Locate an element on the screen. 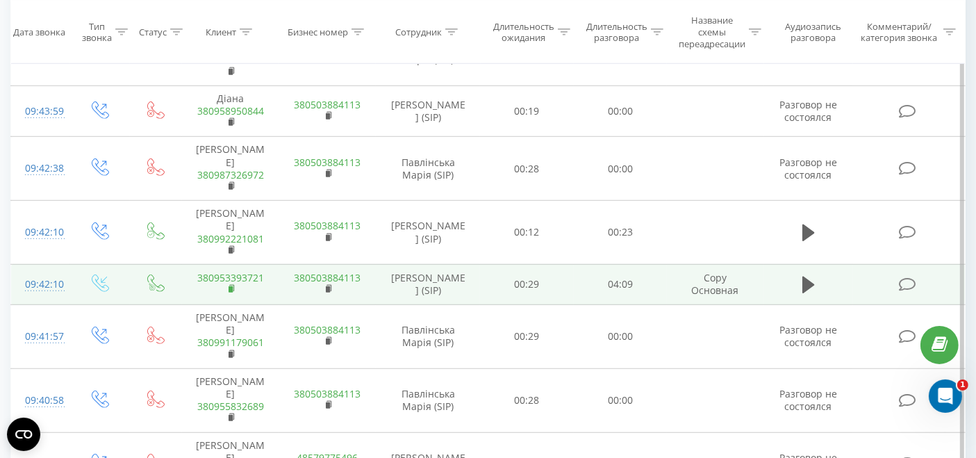 The image size is (976, 458). a: 380955832689 is located at coordinates (231, 406).